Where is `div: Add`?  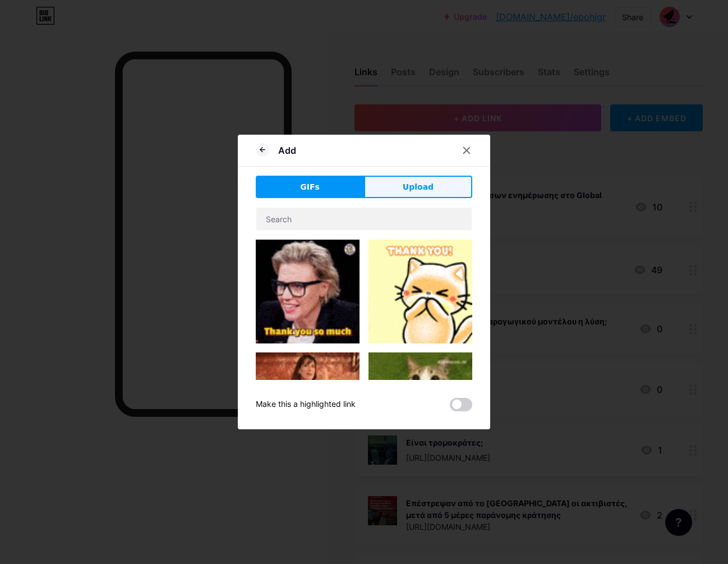 div: Add is located at coordinates (287, 150).